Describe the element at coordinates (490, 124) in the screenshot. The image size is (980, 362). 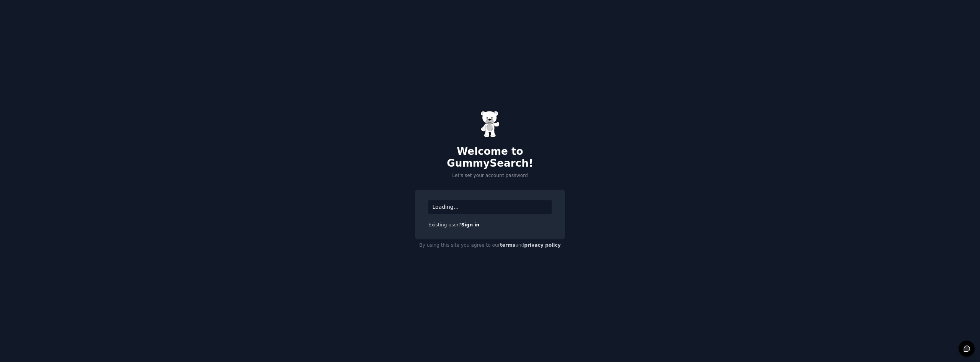
I see `img: Gummy Bear` at that location.